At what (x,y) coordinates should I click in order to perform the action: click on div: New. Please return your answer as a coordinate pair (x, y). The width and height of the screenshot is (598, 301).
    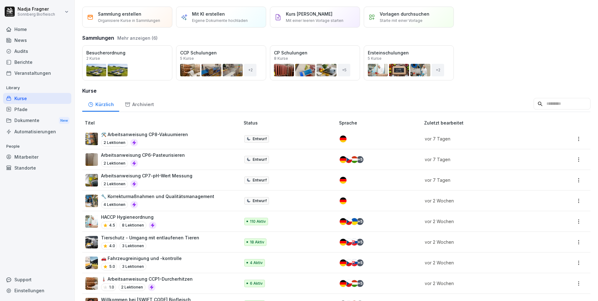
    Looking at the image, I should click on (64, 120).